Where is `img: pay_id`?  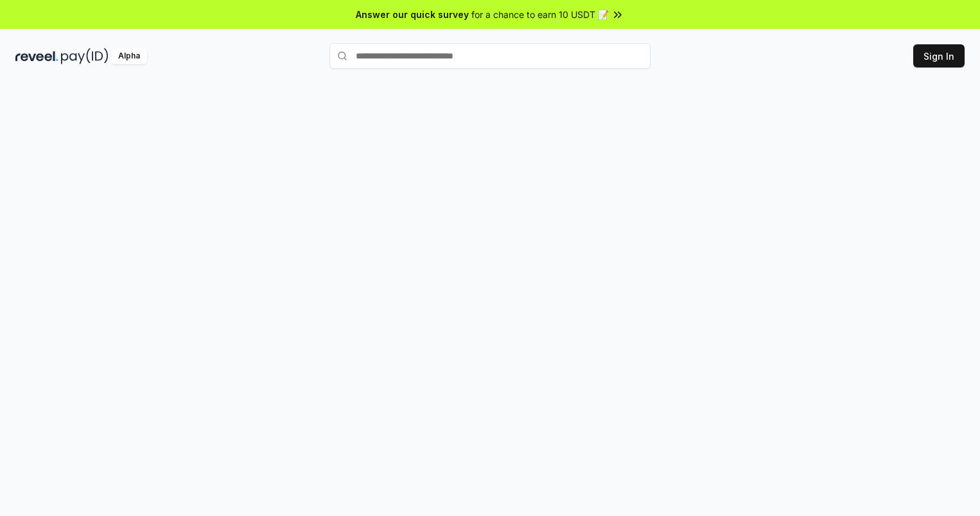 img: pay_id is located at coordinates (85, 56).